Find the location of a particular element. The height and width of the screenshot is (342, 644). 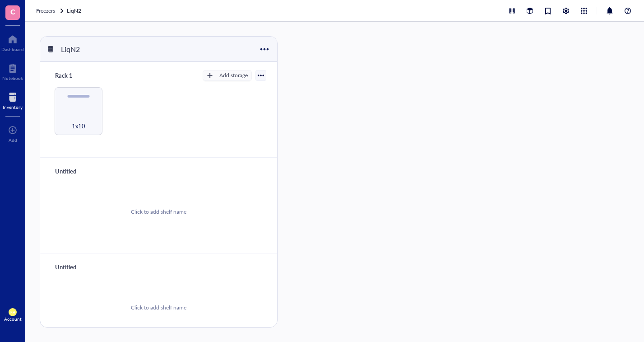

a: Dashboard is located at coordinates (13, 42).